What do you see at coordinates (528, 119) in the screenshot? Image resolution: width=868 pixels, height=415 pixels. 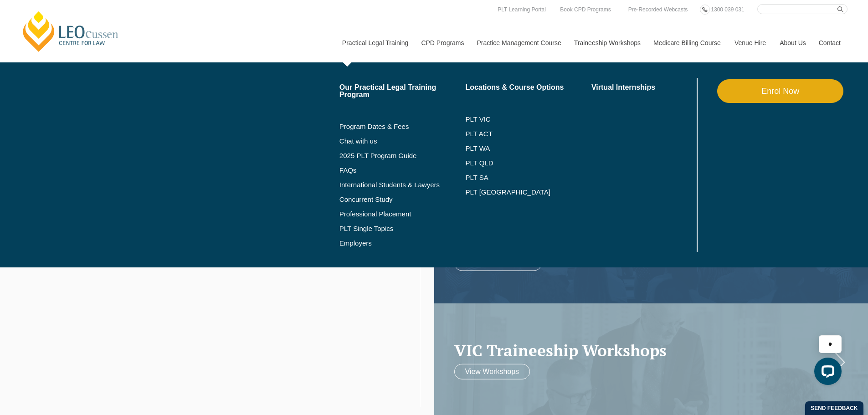 I see `a: PLT VIC` at bounding box center [528, 119].